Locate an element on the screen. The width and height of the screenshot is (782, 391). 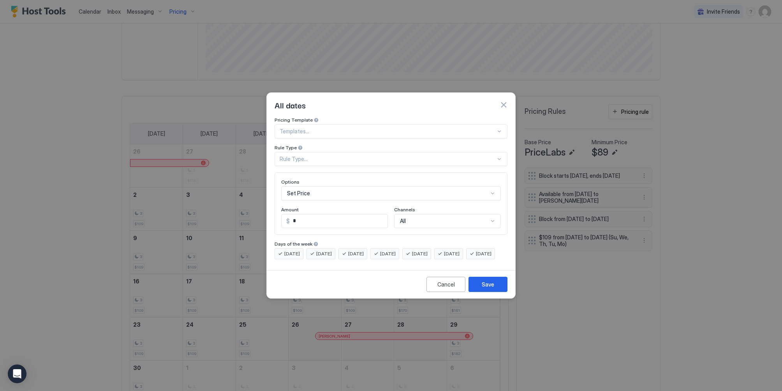
span: Channels is located at coordinates (405, 209).